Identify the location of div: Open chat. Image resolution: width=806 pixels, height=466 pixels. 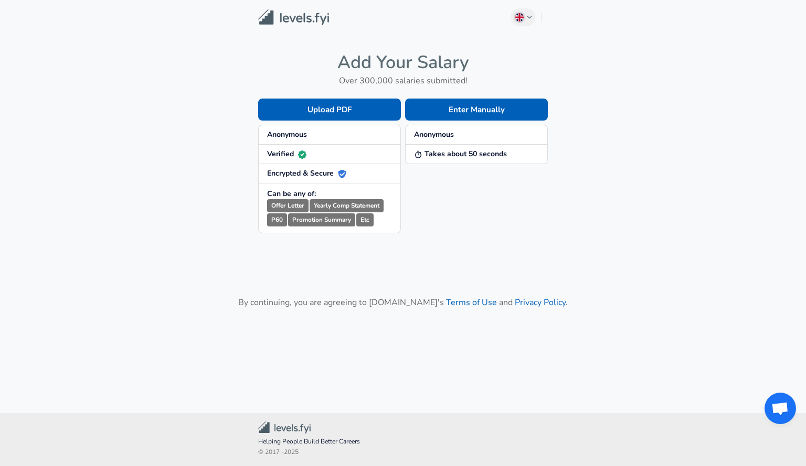
(780, 409).